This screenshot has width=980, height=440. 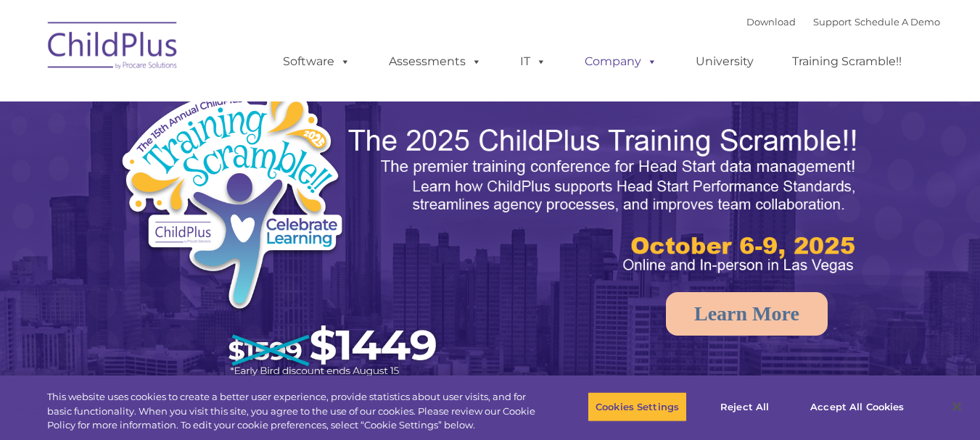 I want to click on a: Learn More, so click(x=746, y=314).